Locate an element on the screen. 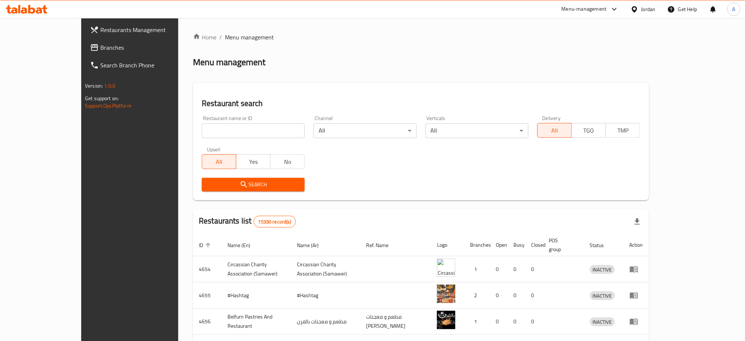 Image resolution: width=745 pixels, height=341 pixels. span: TGO is located at coordinates (589, 130).